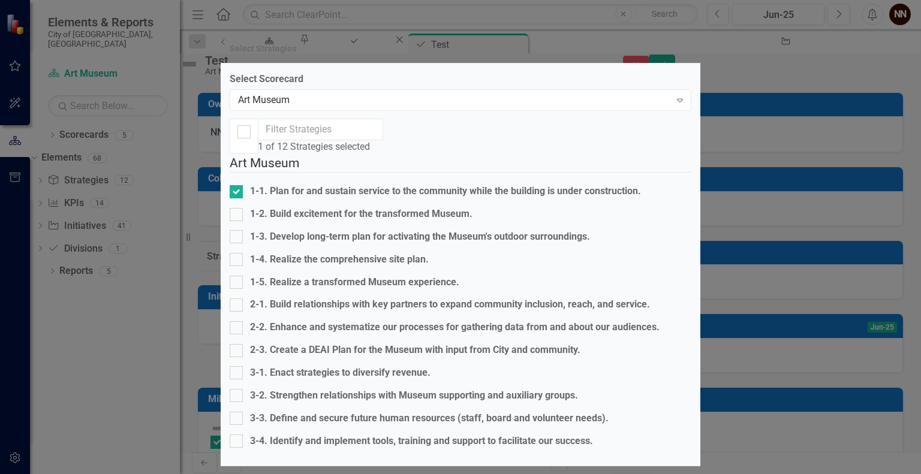  What do you see at coordinates (461, 163) in the screenshot?
I see `legend: Art Museum` at bounding box center [461, 163].